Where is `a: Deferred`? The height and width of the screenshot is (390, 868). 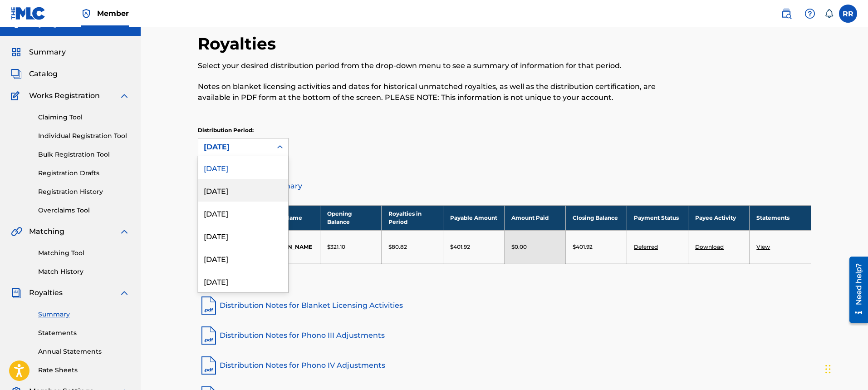
a: Deferred is located at coordinates (646, 247).